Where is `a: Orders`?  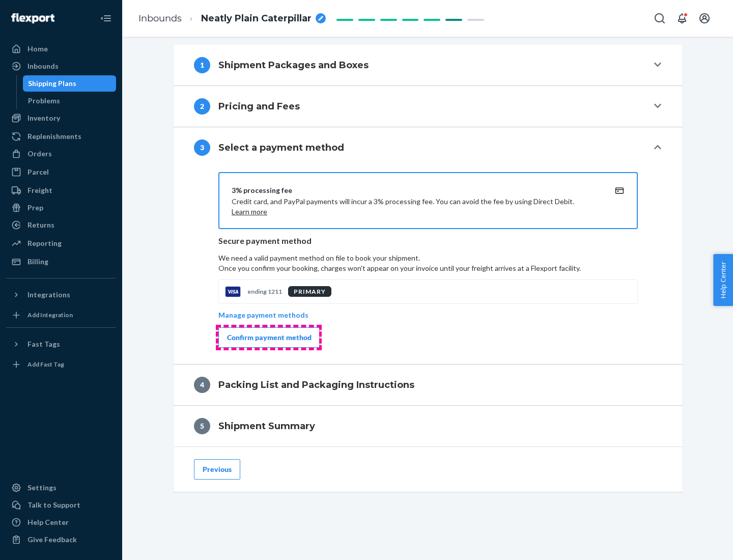 a: Orders is located at coordinates (61, 153).